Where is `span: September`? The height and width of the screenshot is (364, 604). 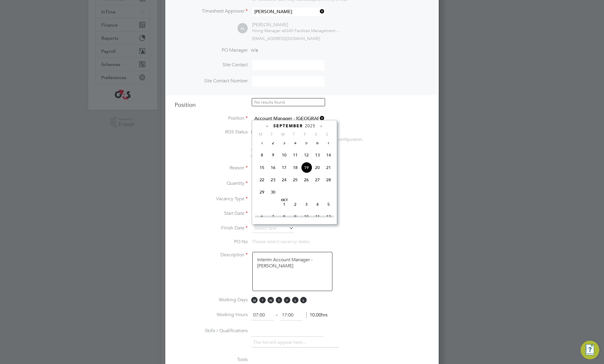 span: September is located at coordinates (288, 126).